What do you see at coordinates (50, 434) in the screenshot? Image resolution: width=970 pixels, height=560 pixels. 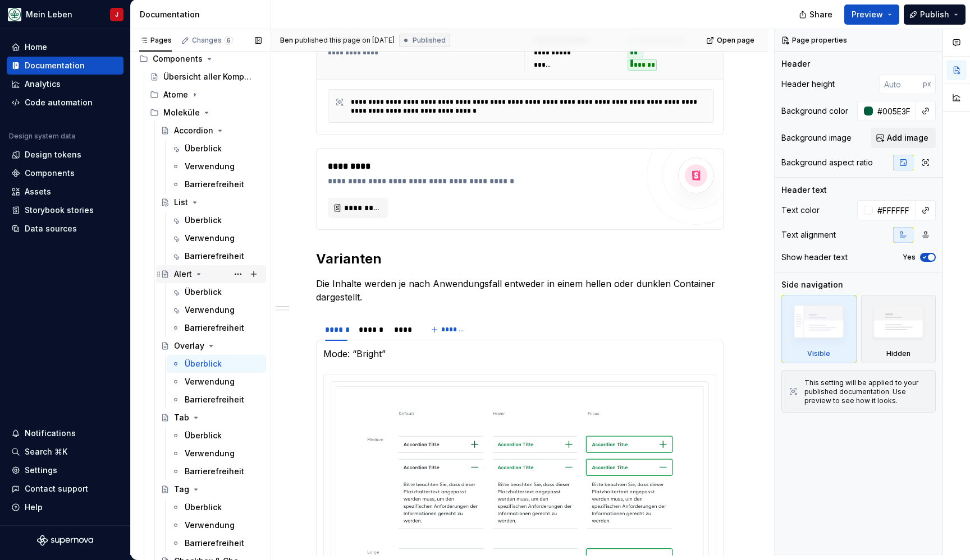 I see `div: Notifications` at bounding box center [50, 434].